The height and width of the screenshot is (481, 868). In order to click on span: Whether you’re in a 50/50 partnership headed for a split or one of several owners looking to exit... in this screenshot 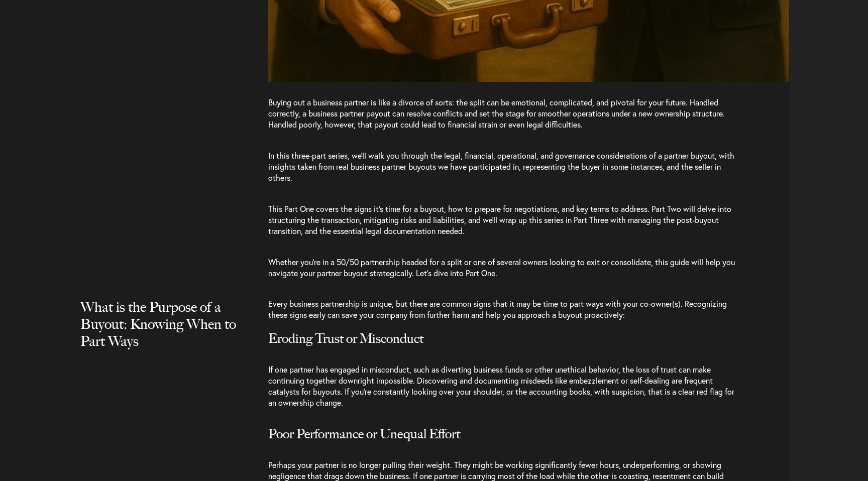, I will do `click(501, 268)`.